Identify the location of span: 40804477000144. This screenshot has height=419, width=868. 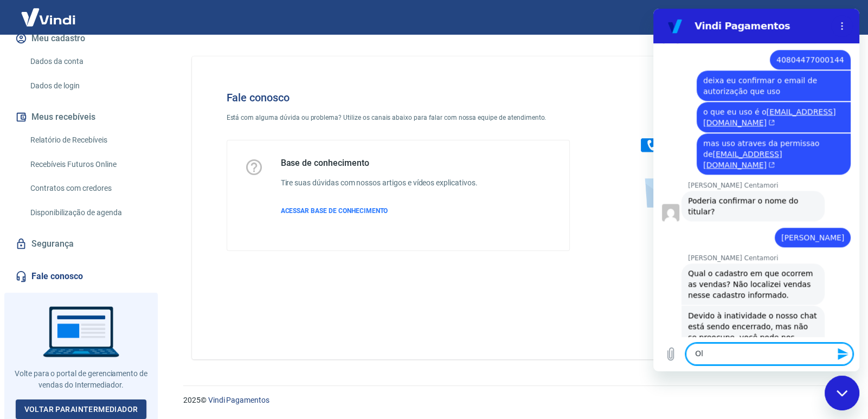
(157, 51).